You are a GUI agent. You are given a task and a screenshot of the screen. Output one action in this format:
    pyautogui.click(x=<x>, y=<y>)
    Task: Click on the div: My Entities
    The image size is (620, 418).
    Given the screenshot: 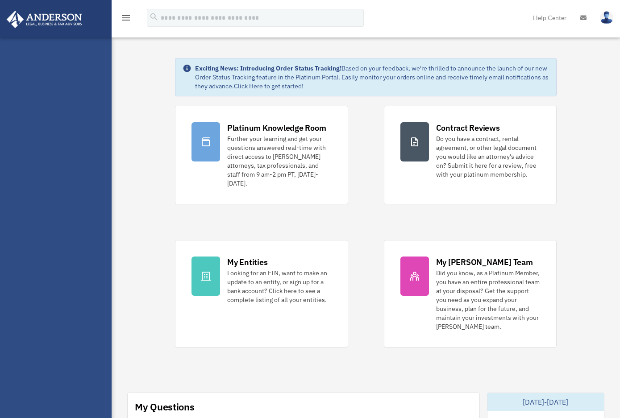 What is the action you would take?
    pyautogui.click(x=247, y=262)
    